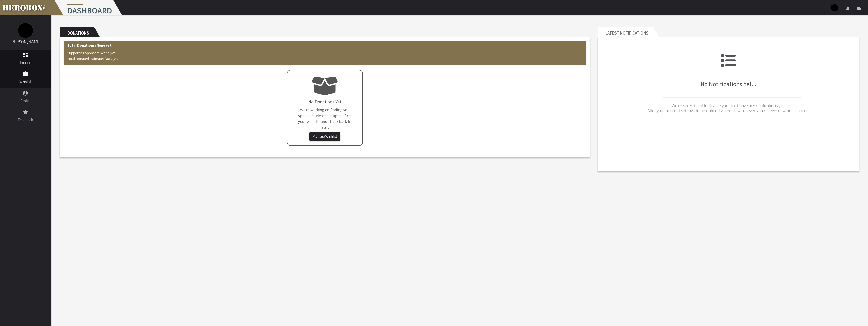  Describe the element at coordinates (325, 102) in the screenshot. I see `h4: No Donations Yet` at that location.